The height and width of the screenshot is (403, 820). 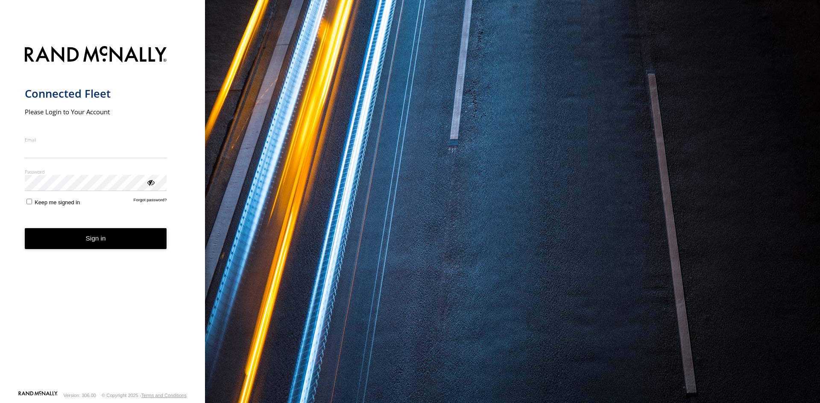 I want to click on a: Terms and Conditions, so click(x=164, y=396).